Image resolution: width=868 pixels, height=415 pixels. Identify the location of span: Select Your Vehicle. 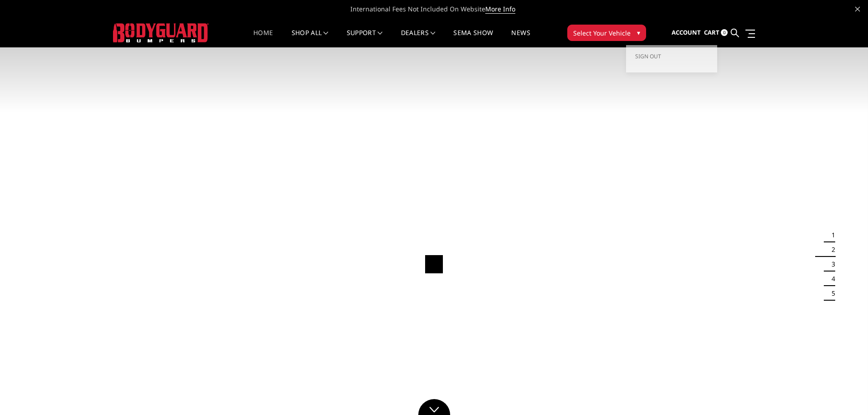
(602, 32).